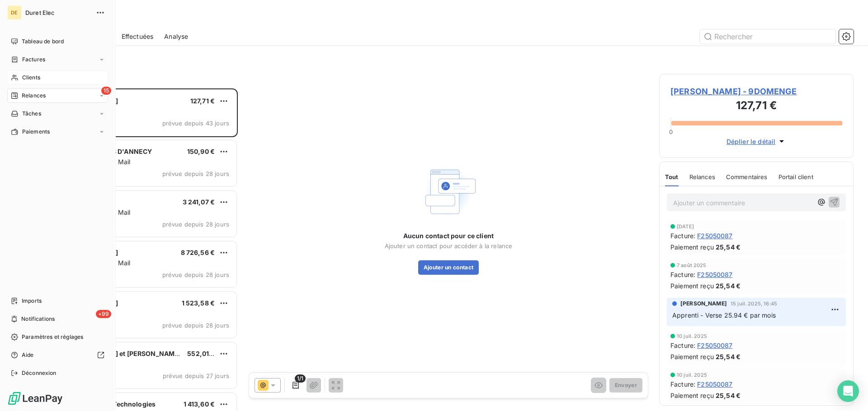 Image resolution: width=868 pixels, height=411 pixels. What do you see at coordinates (104, 314) in the screenshot?
I see `span: +99` at bounding box center [104, 314].